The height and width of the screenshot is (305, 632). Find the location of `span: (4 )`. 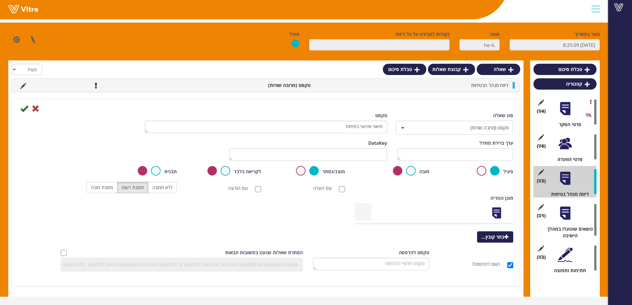

span: (4 ) is located at coordinates (541, 111).